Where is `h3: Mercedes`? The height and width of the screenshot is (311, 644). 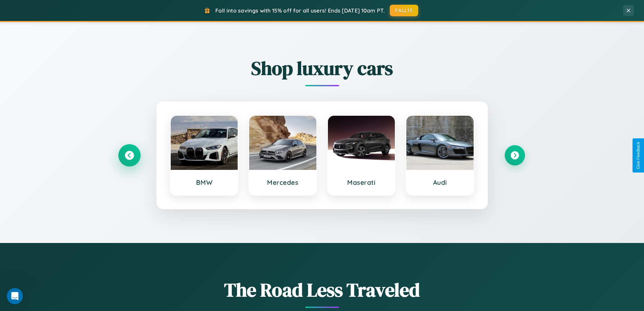 h3: Mercedes is located at coordinates (282, 182).